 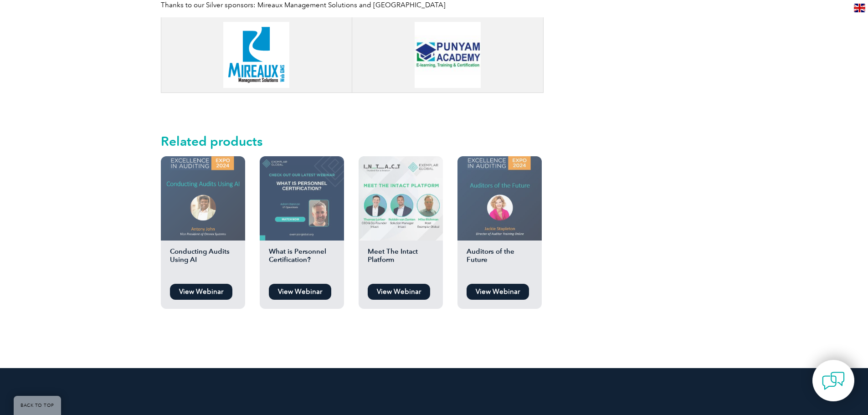 I want to click on a: Conducting Audits Using AI, so click(x=203, y=218).